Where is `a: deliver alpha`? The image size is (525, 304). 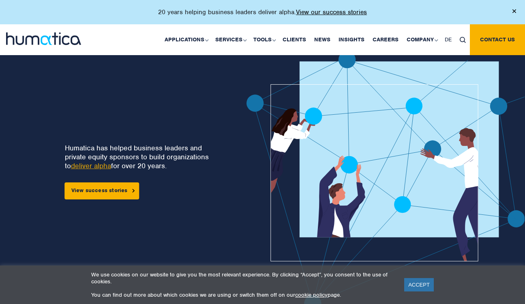 a: deliver alpha is located at coordinates (91, 166).